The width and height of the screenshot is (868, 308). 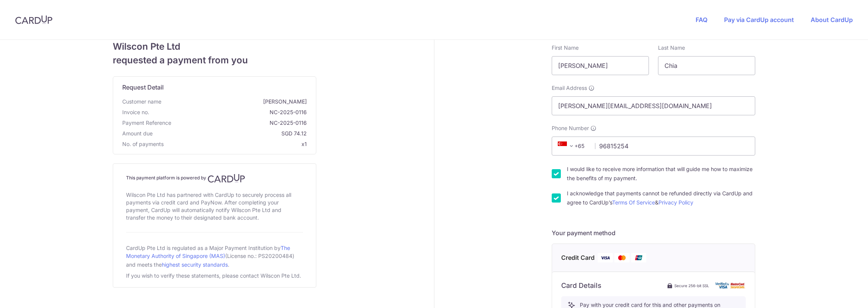 I want to click on span: x1, so click(x=304, y=143).